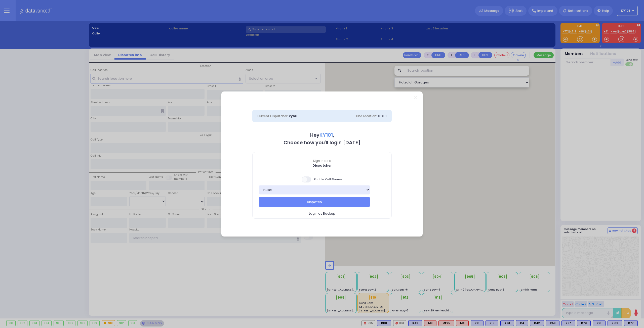 The height and width of the screenshot is (328, 644). What do you see at coordinates (322, 179) in the screenshot?
I see `span: Enable Cell Phones` at bounding box center [322, 179].